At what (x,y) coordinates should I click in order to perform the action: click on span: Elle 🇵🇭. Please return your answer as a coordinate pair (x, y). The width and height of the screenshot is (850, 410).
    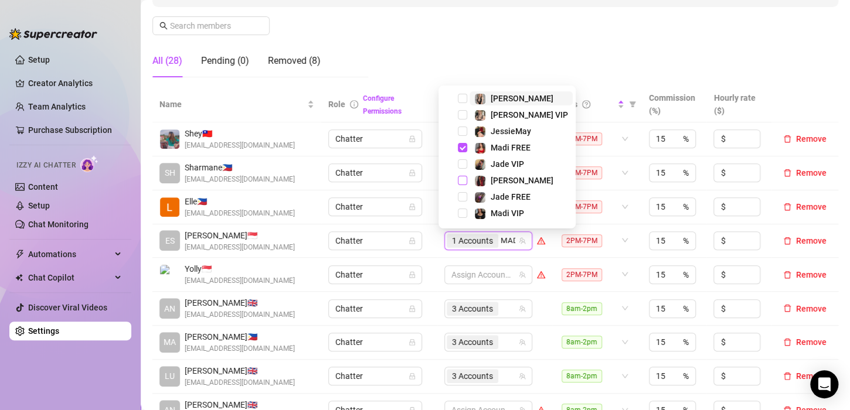
    Looking at the image, I should click on (240, 202).